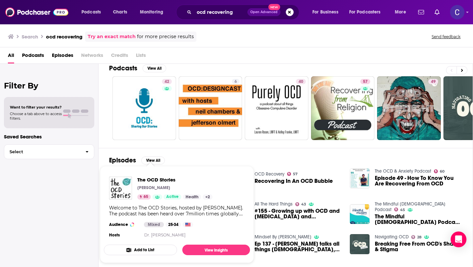  I want to click on span: Charts, so click(120, 12).